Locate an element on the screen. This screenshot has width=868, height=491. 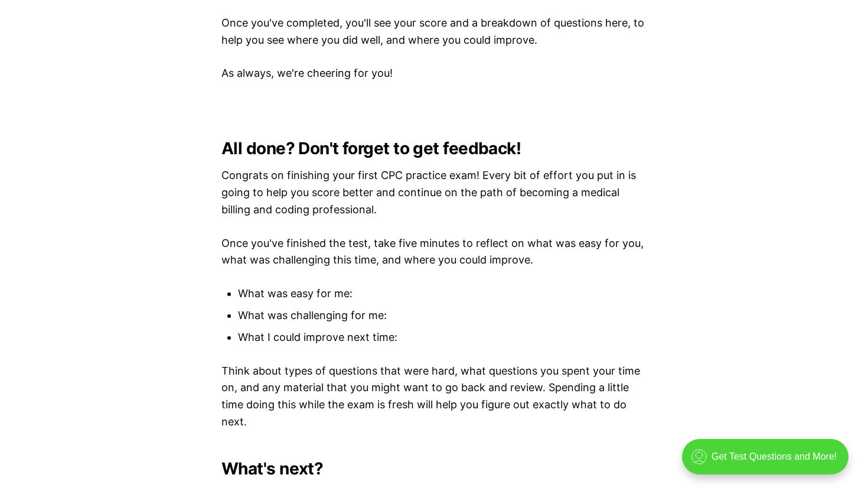
p: Think about types of questions that were hard, what questions you spent your time on, and any mat... is located at coordinates (434, 396).